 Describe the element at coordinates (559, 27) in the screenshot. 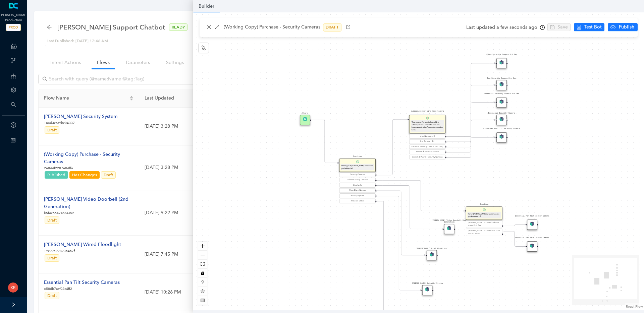

I see `button: saveSave` at that location.